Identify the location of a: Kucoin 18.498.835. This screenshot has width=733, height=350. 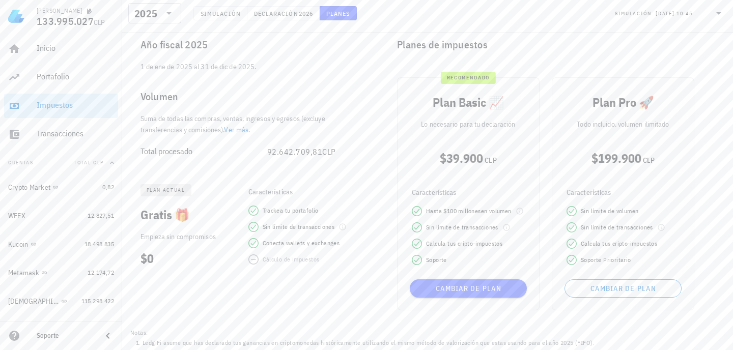
(61, 244).